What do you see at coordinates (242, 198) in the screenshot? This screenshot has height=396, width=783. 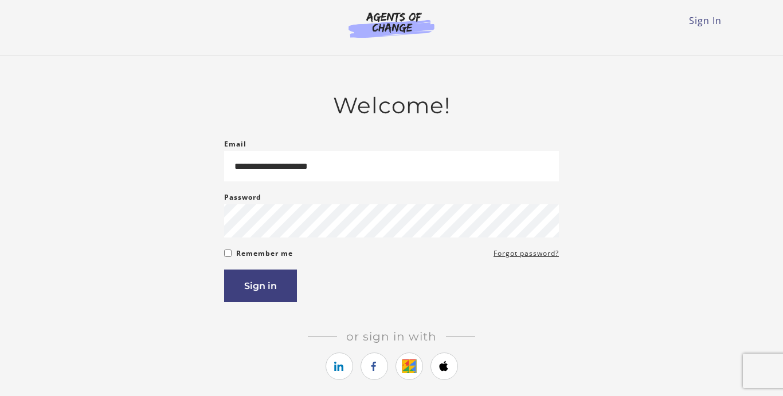 I see `label: Password` at bounding box center [242, 198].